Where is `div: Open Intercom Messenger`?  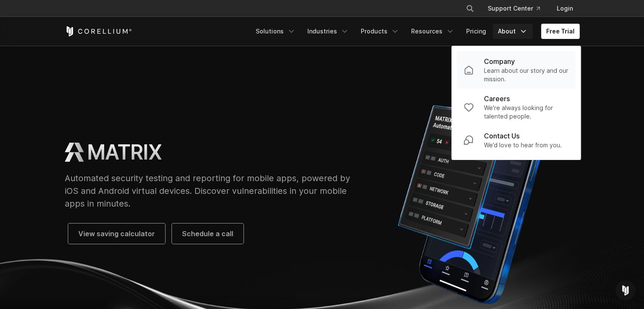 div: Open Intercom Messenger is located at coordinates (625, 290).